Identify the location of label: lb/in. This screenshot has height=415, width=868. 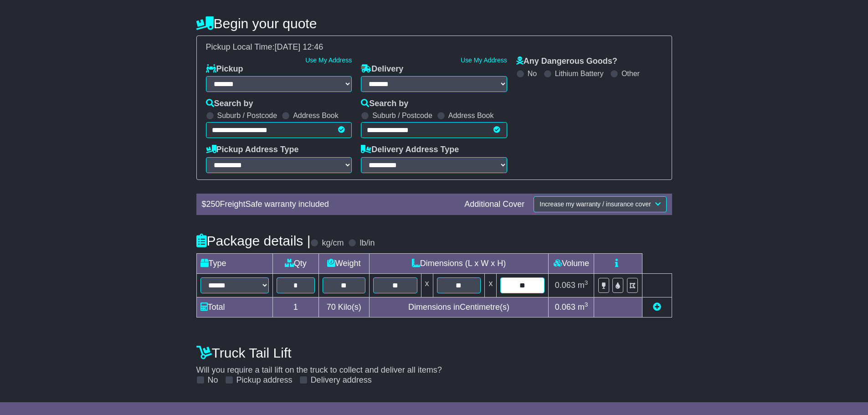
(367, 244).